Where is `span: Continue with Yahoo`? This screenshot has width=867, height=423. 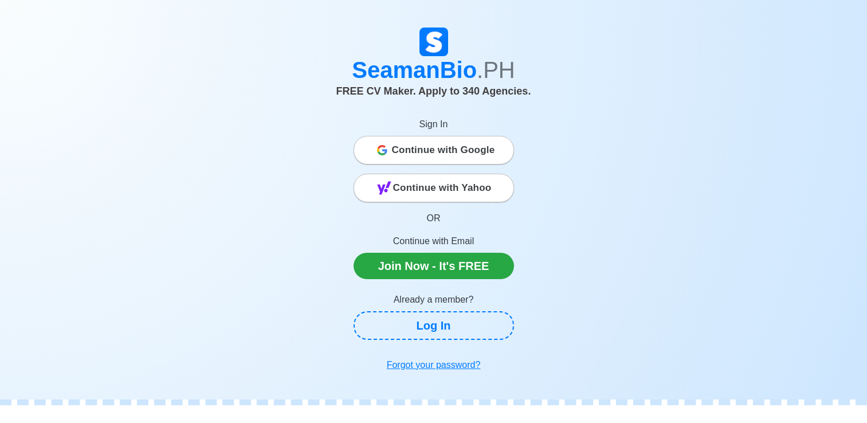
span: Continue with Yahoo is located at coordinates (442, 188).